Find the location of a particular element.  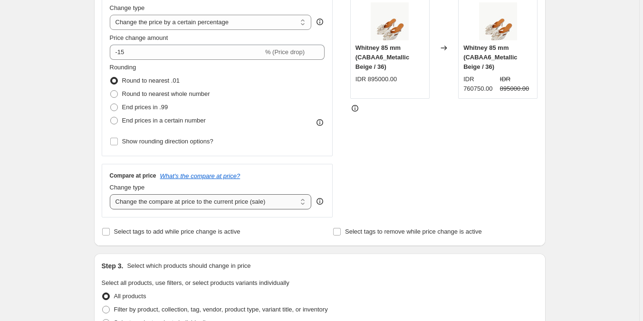

span: Round to nearest .01 is located at coordinates (151, 80).